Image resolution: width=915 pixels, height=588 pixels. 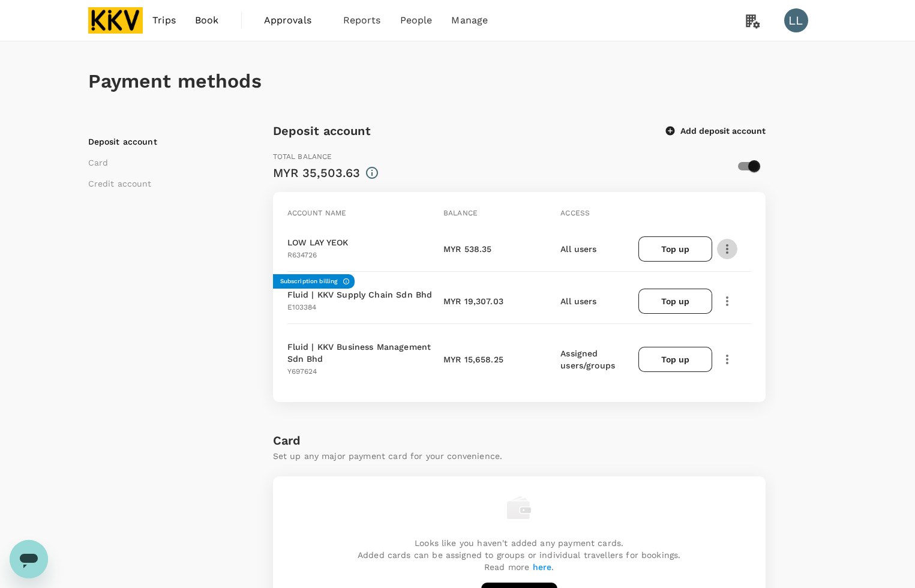 I want to click on li: Credit account, so click(x=164, y=184).